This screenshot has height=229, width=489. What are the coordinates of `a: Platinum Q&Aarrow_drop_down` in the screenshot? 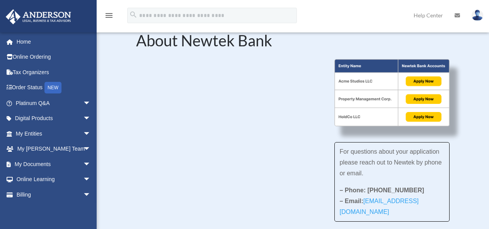 It's located at (54, 103).